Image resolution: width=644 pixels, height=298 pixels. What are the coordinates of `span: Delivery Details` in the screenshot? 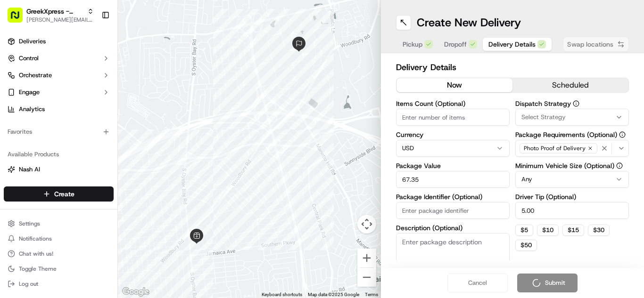 It's located at (512, 45).